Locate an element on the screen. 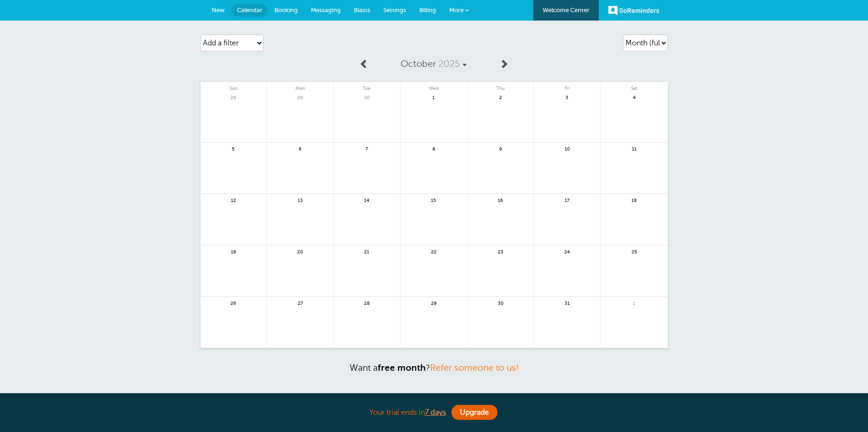 The height and width of the screenshot is (432, 868). span: Settings is located at coordinates (394, 10).